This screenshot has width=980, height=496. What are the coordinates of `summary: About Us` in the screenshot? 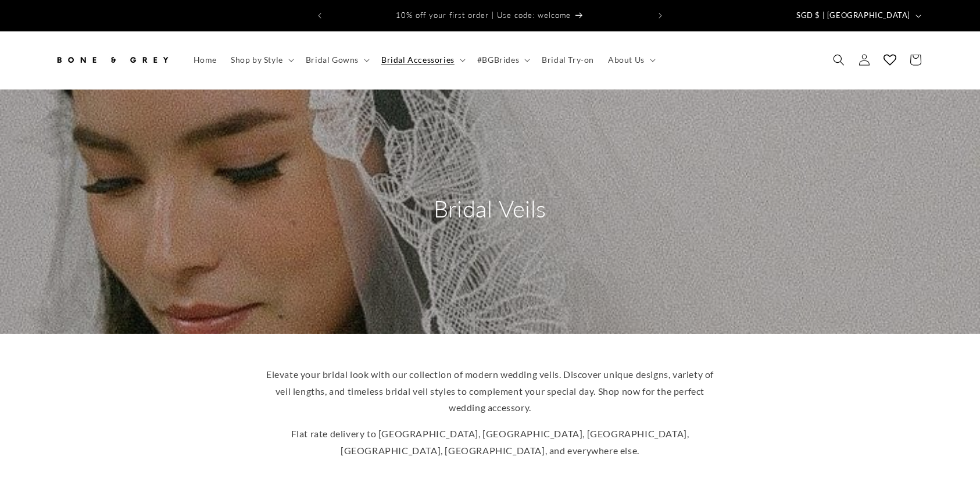 It's located at (631, 60).